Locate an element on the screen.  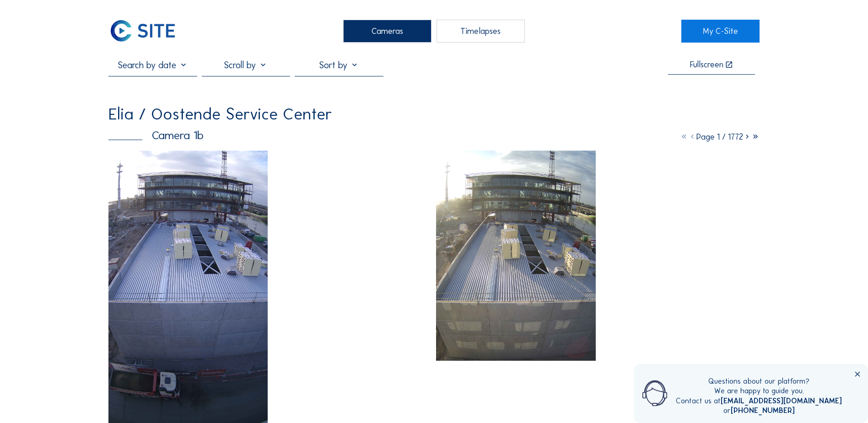
div: Camera 1b is located at coordinates (156, 135).